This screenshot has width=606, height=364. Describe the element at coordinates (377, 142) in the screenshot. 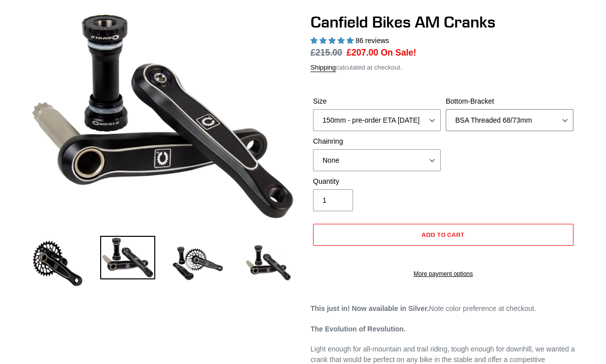

I see `label: Chainring` at that location.